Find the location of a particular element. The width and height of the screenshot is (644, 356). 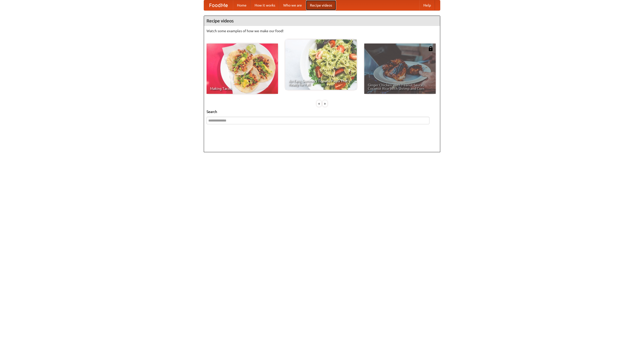

img: 483408.png is located at coordinates (431, 48).